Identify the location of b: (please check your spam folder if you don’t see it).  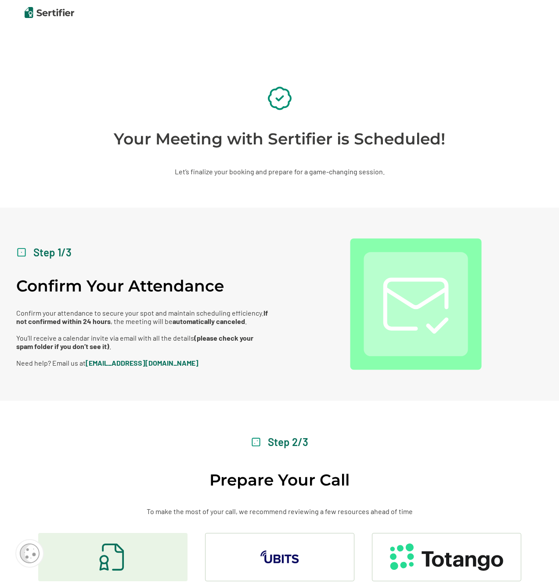
(135, 342).